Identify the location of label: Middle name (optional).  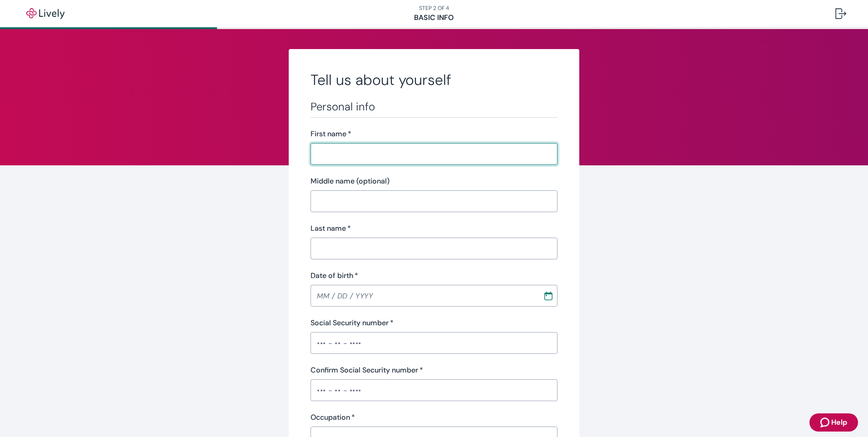
(350, 181).